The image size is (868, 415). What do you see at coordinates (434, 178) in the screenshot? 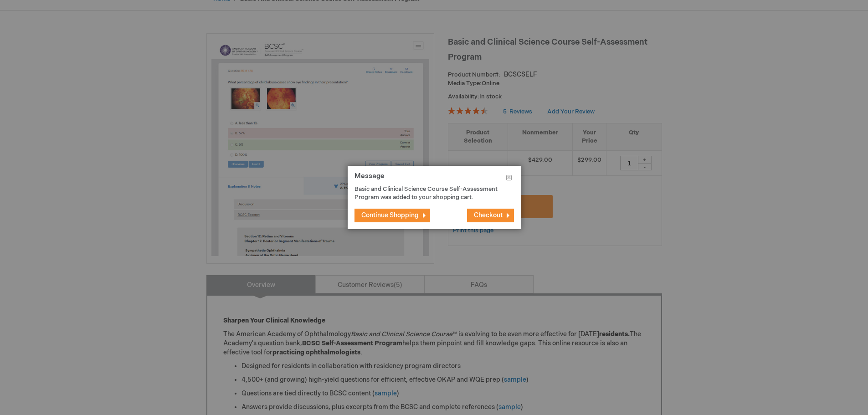
I see `h1: Message` at bounding box center [434, 178].